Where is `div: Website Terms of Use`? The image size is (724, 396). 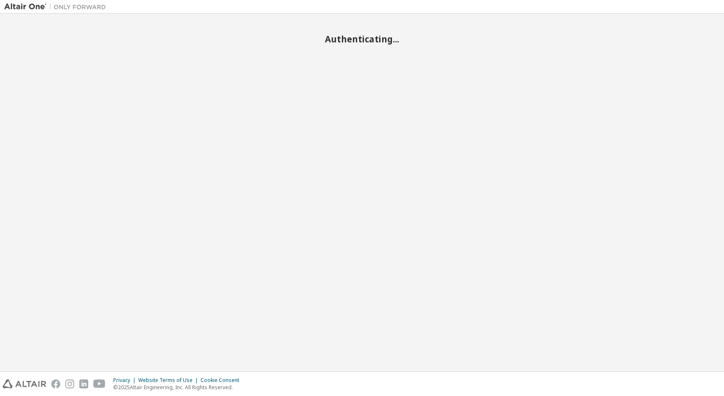
div: Website Terms of Use is located at coordinates (169, 380).